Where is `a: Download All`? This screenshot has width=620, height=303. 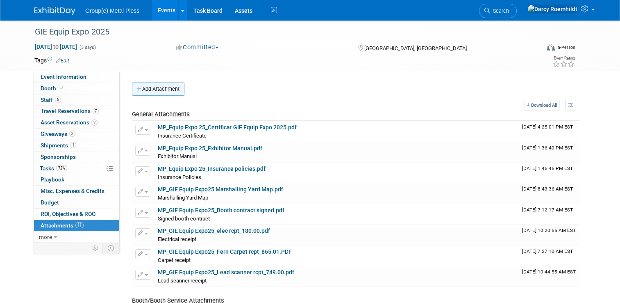
a: Download All is located at coordinates (542, 105).